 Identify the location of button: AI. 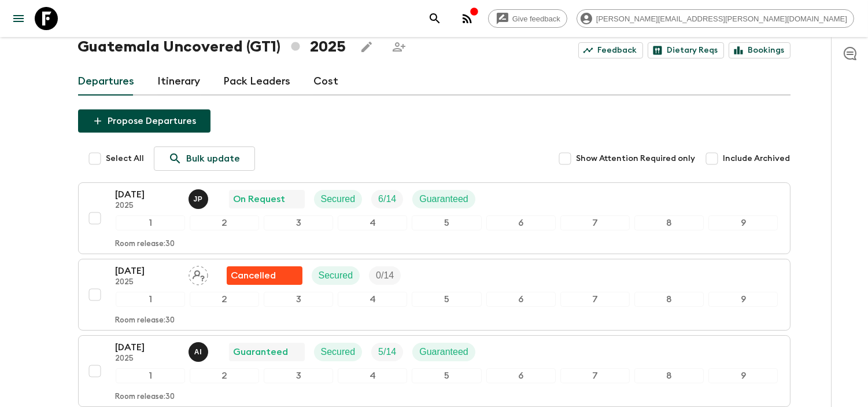
(199, 352).